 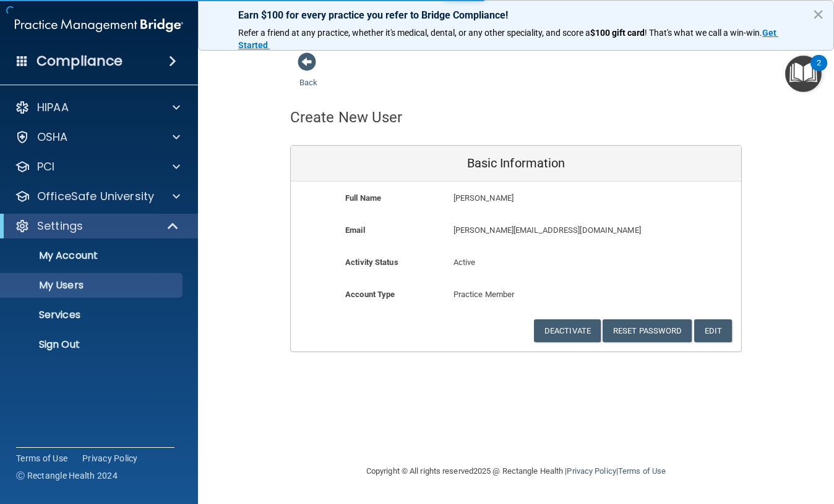 What do you see at coordinates (97, 196) in the screenshot?
I see `a: OfficeSafe University` at bounding box center [97, 196].